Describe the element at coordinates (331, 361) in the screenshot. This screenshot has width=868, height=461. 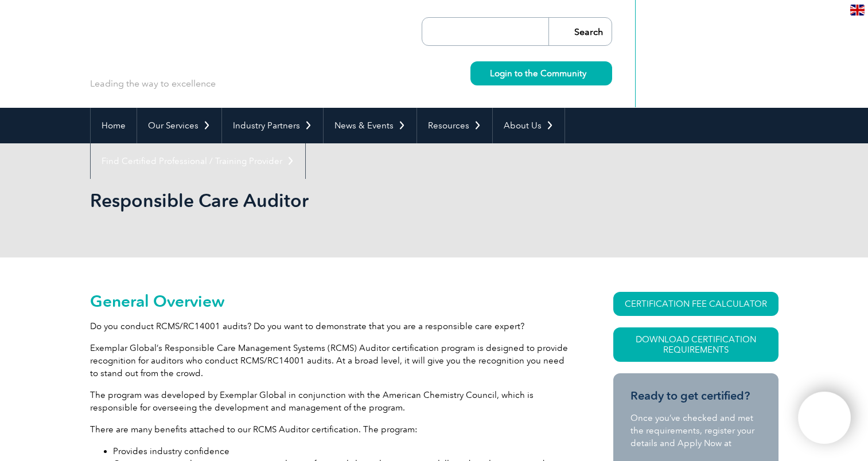
I see `p: Exemplar Global’s Responsible Care Management Systems (RCMS) Auditor certification program is des...` at that location.